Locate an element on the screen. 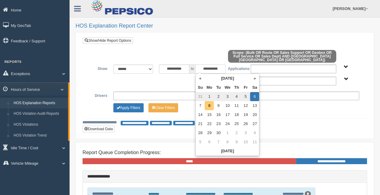 The height and width of the screenshot is (195, 380). td: 30 is located at coordinates (218, 133).